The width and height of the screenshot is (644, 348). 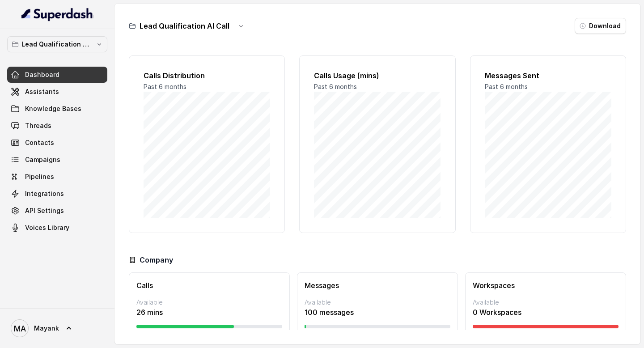 What do you see at coordinates (546, 286) in the screenshot?
I see `h3: Workspaces` at bounding box center [546, 286].